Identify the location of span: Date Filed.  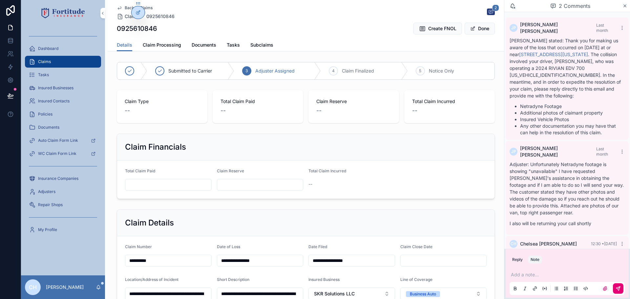
(318, 246).